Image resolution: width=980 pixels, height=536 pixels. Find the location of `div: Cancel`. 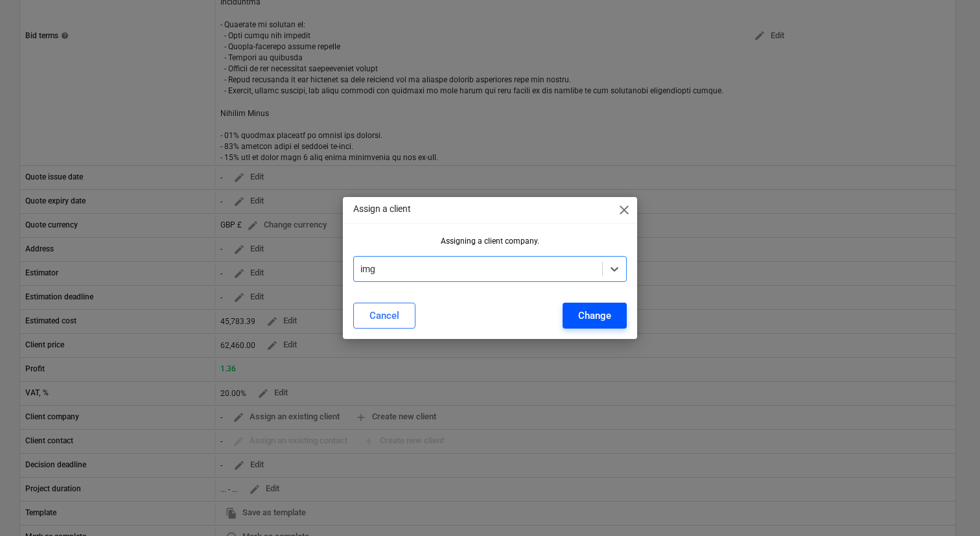

div: Cancel is located at coordinates (384, 315).